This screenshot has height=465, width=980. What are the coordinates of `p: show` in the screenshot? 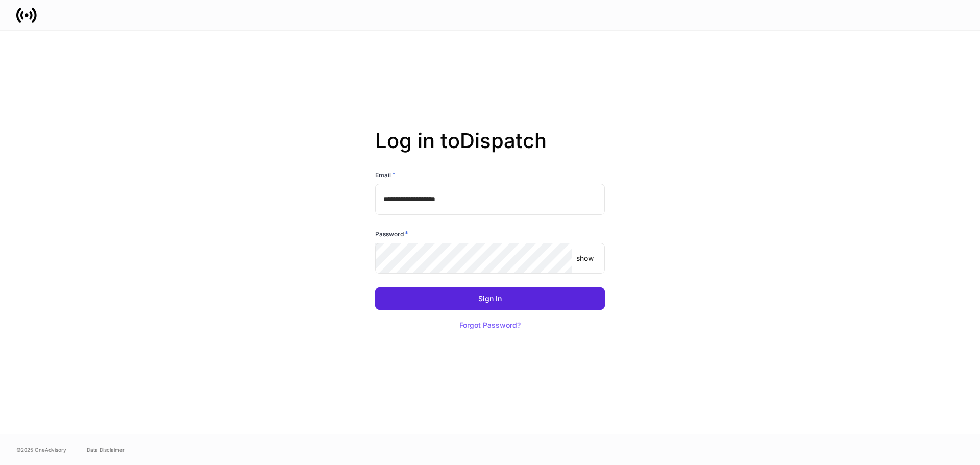 It's located at (585, 258).